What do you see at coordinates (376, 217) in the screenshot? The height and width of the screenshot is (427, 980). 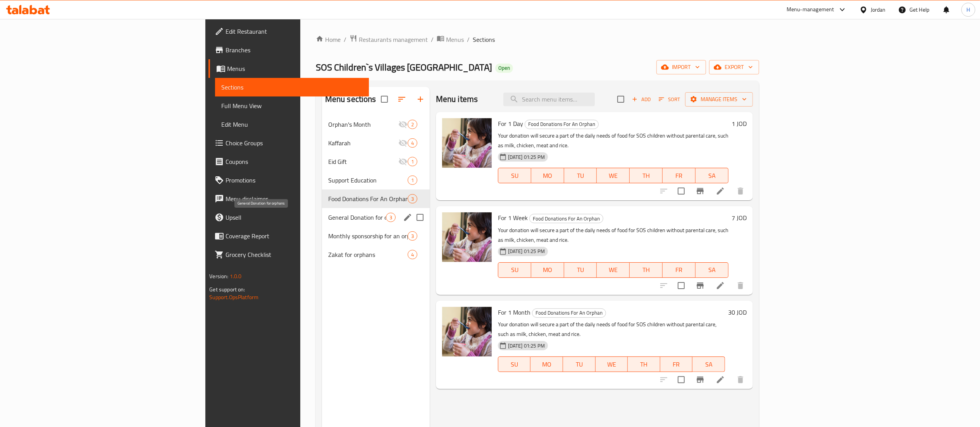 I see `div: General Donation for orphans3edit` at bounding box center [376, 217].